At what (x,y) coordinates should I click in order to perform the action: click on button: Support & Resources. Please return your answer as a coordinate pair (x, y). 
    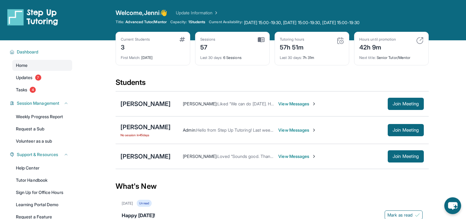
    Looking at the image, I should click on (41, 155).